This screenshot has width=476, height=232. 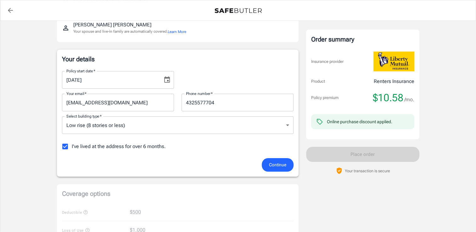 What do you see at coordinates (66, 28) in the screenshot?
I see `svg: Insured person` at bounding box center [66, 28].